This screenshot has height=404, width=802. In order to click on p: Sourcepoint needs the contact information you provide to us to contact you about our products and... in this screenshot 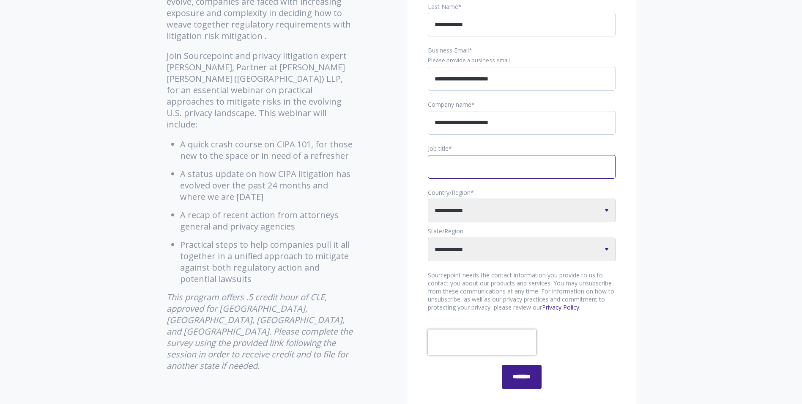, I will do `click(522, 291)`.